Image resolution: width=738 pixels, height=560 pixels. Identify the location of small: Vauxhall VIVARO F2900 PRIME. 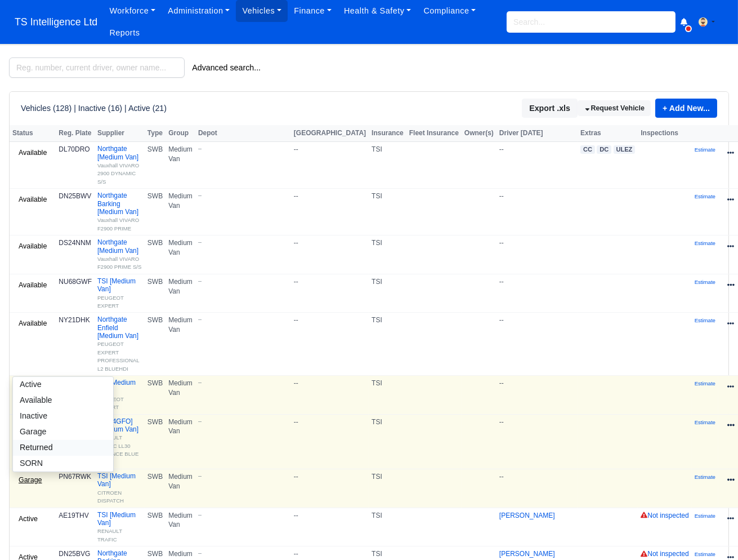
(118, 223).